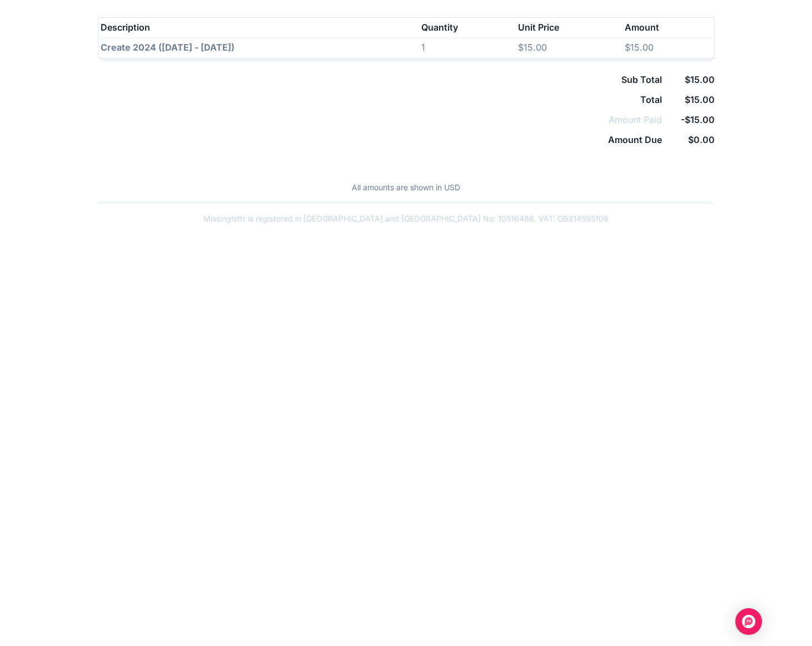 The image size is (812, 646). I want to click on b: Unit Price, so click(538, 27).